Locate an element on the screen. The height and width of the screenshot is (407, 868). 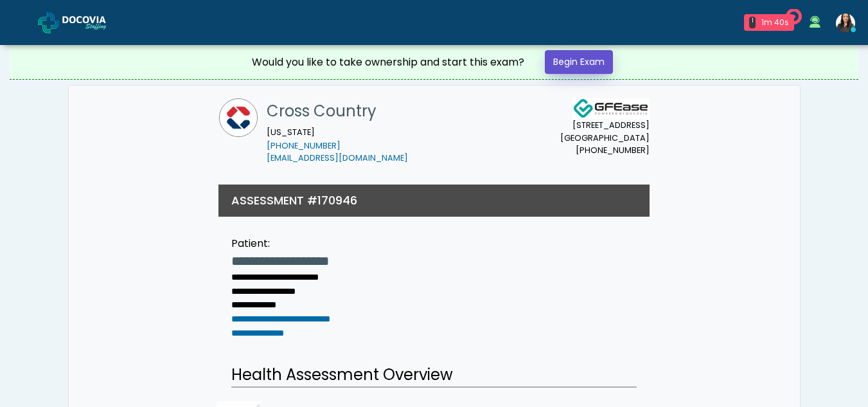
a: Begin Exam is located at coordinates (579, 61).